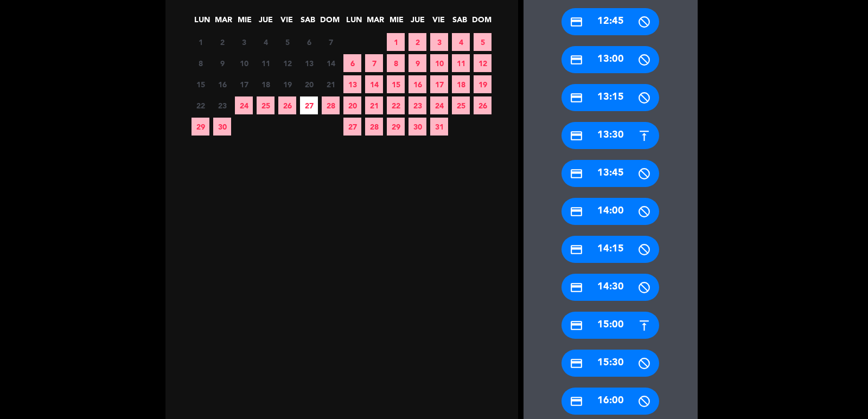 This screenshot has height=419, width=868. What do you see at coordinates (610, 22) in the screenshot?
I see `div: 12:45` at bounding box center [610, 22].